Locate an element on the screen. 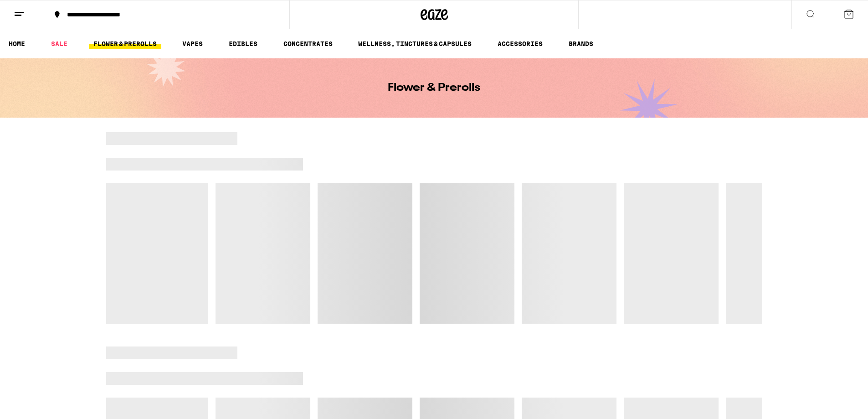 The width and height of the screenshot is (868, 419). a: VAPES is located at coordinates (192, 44).